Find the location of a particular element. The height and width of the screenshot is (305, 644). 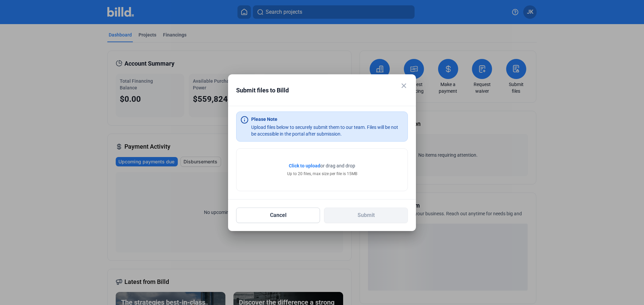

div: Submit files to Billd is located at coordinates (314, 90).